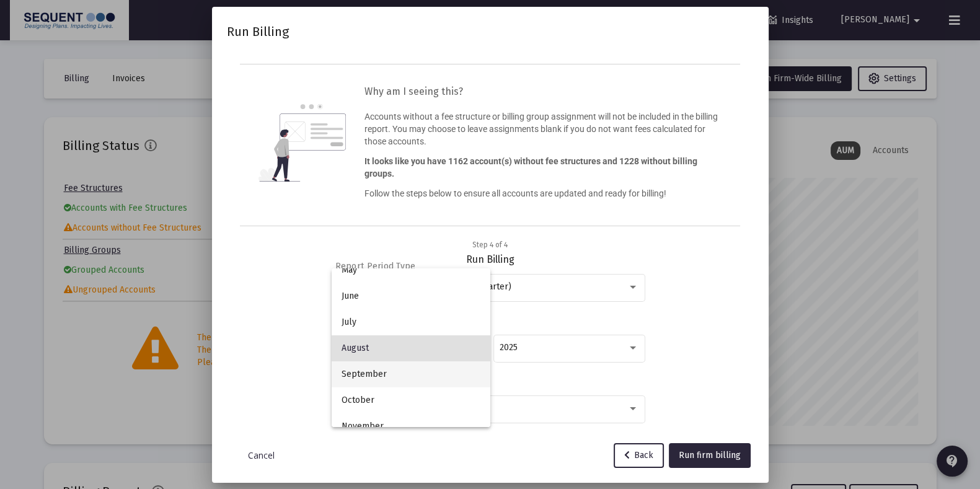 The image size is (980, 489). Describe the element at coordinates (411, 348) in the screenshot. I see `span: August` at that location.